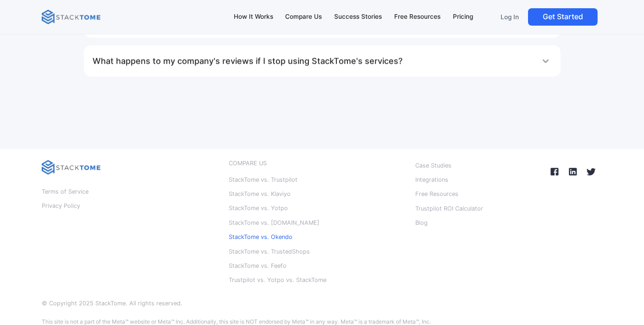  I want to click on div: Compare Us, so click(304, 17).